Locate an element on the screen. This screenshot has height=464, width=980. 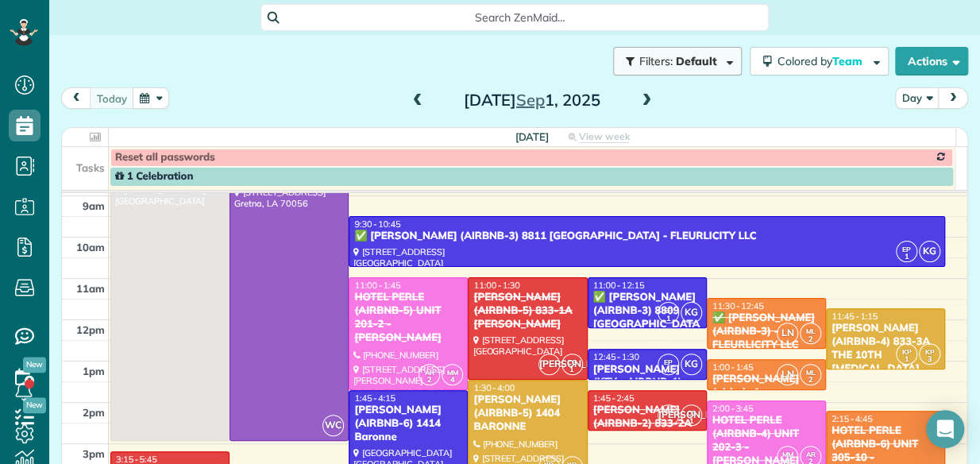
span: Reset all passwords is located at coordinates (165, 157).